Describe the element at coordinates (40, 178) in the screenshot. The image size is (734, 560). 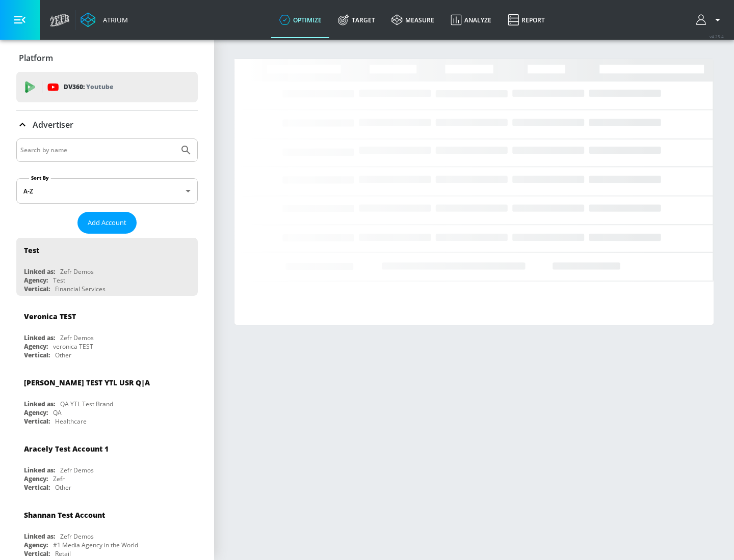
I see `label: Sort By` at that location.